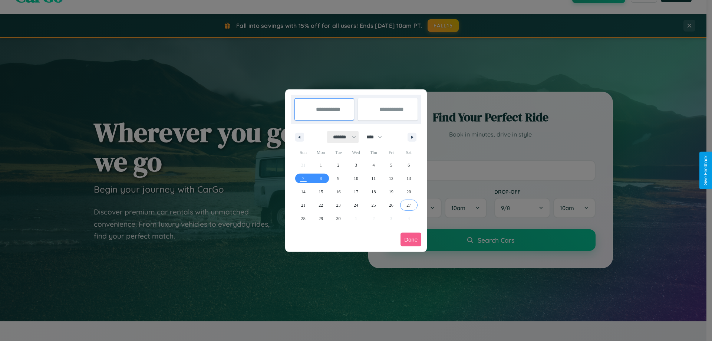  Describe the element at coordinates (338, 205) in the screenshot. I see `button: 23` at that location.